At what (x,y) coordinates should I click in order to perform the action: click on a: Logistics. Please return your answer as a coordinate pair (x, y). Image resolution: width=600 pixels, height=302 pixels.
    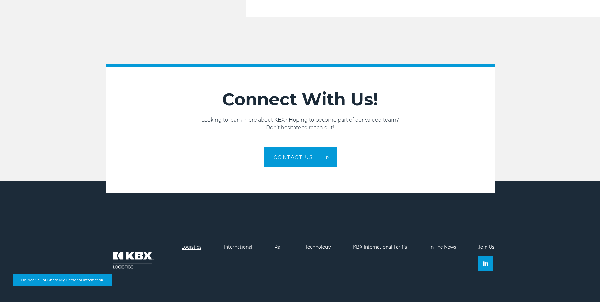
    Looking at the image, I should click on (191, 247).